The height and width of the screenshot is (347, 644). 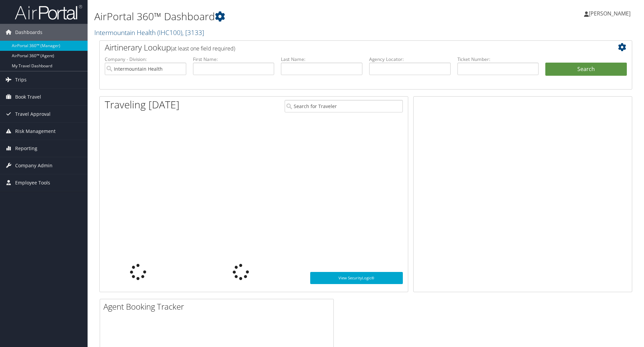 I want to click on h2: Airtinerary Lookup, so click(x=343, y=48).